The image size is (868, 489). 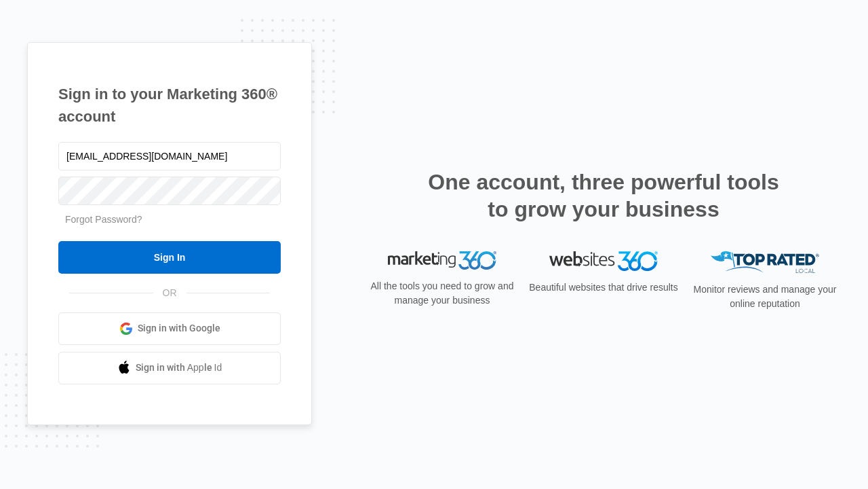 I want to click on img: Websites 360, so click(x=604, y=260).